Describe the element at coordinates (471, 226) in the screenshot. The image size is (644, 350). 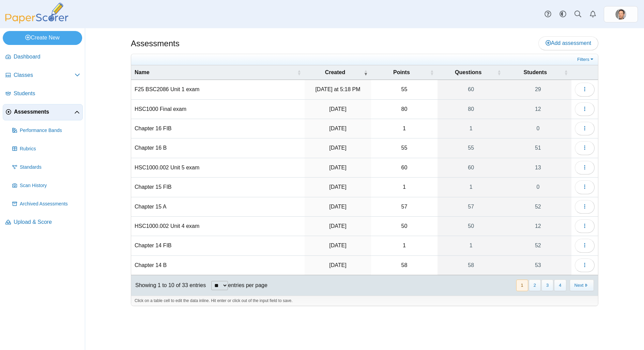
I see `a: 50` at that location.